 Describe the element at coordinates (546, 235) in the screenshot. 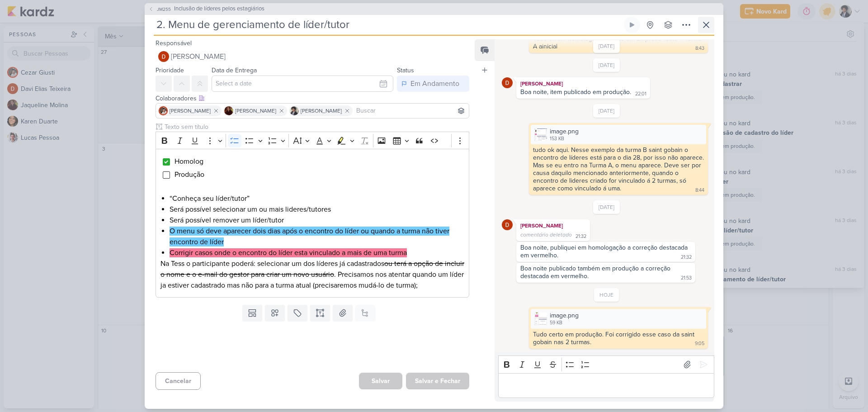

I see `span: comentário deletado` at that location.